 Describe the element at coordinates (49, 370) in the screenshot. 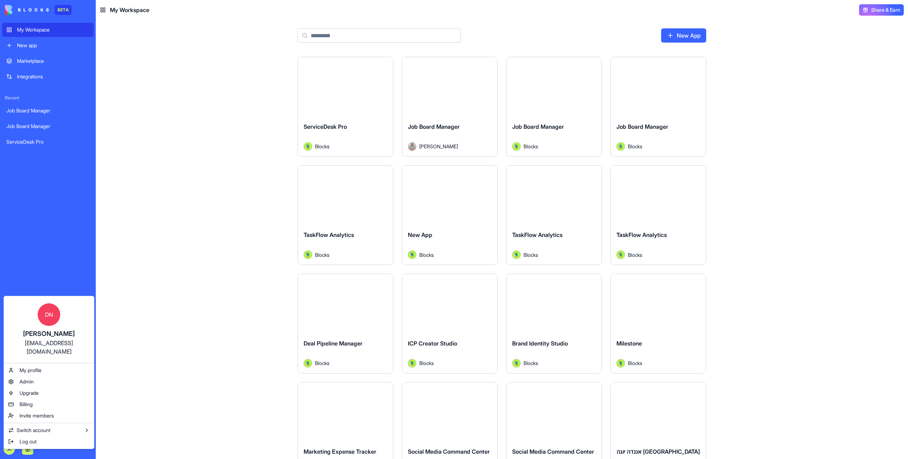

I see `a: My profile` at that location.